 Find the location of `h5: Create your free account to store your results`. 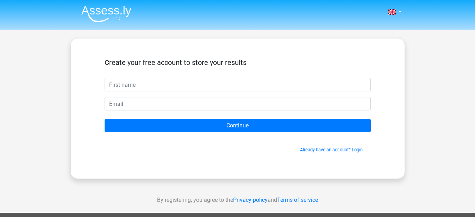

h5: Create your free account to store your results is located at coordinates (238, 62).